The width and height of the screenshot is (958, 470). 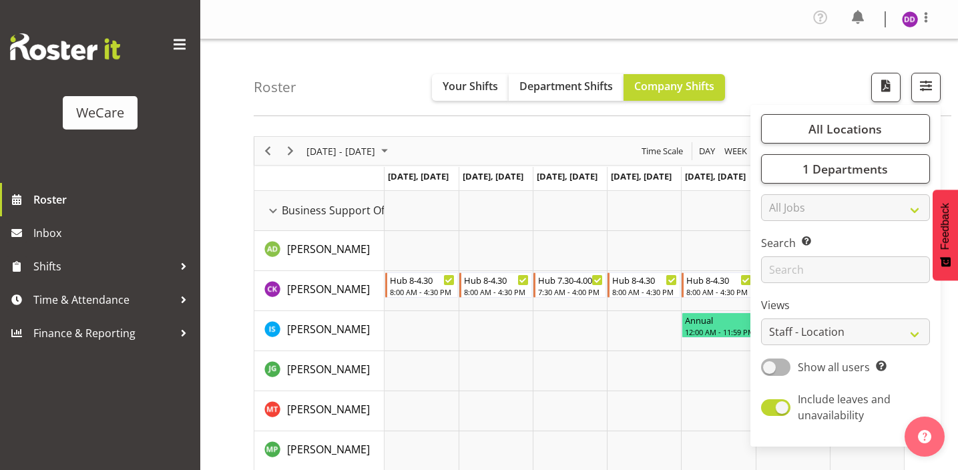 I want to click on span: Show all users, so click(x=834, y=367).